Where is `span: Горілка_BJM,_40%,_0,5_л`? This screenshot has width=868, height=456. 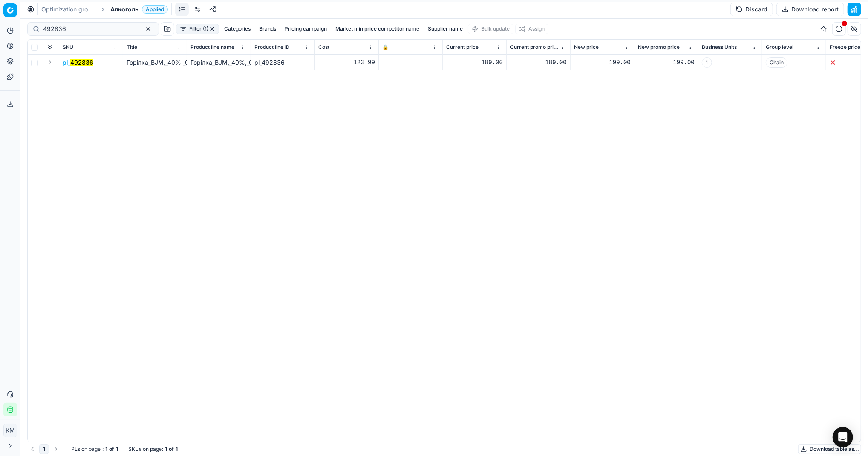 span: Горілка_BJM,_40%,_0,5_л is located at coordinates (163, 62).